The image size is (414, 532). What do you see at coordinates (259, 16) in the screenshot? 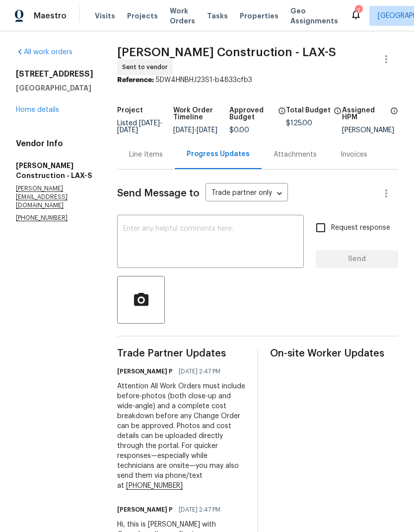
I see `span: Properties` at bounding box center [259, 16].